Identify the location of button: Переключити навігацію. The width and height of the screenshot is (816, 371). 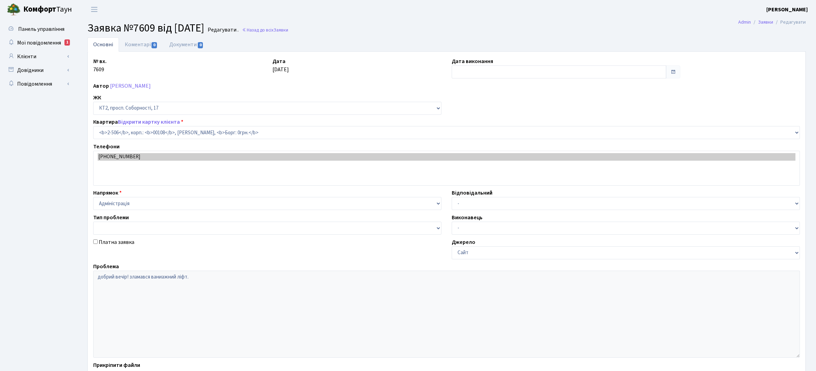
(94, 9).